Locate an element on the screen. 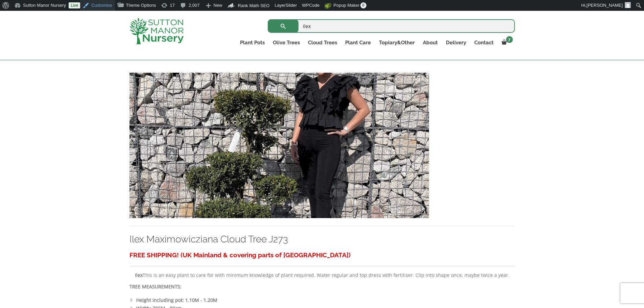  a: Plant Care is located at coordinates (358, 43).